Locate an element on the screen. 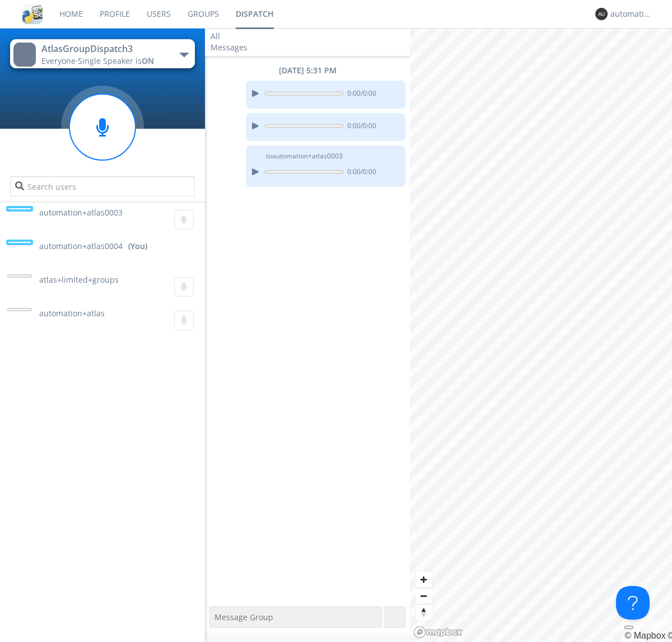 The height and width of the screenshot is (642, 672). div: (You) is located at coordinates (138, 247).